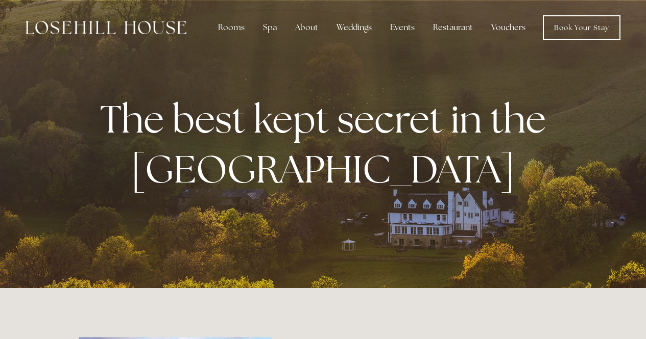 The image size is (646, 339). What do you see at coordinates (270, 28) in the screenshot?
I see `div: Spa` at bounding box center [270, 28].